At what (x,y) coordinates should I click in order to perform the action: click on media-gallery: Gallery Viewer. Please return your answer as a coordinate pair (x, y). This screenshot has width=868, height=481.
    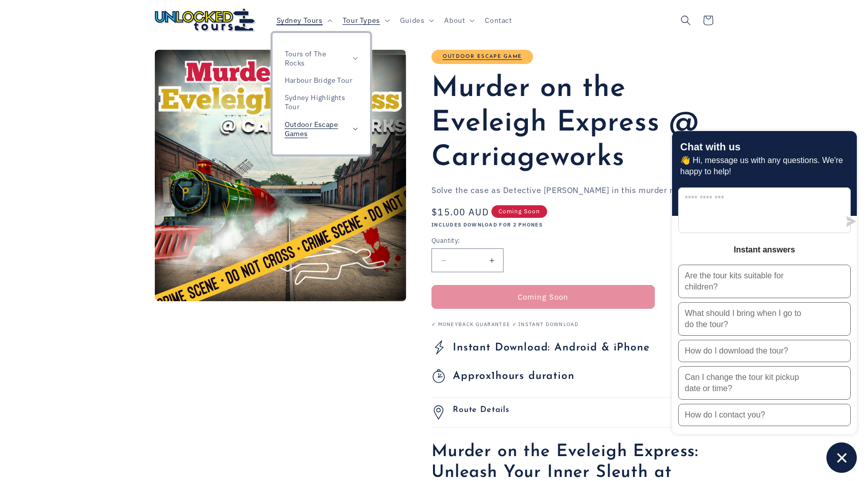
    Looking at the image, I should click on (280, 175).